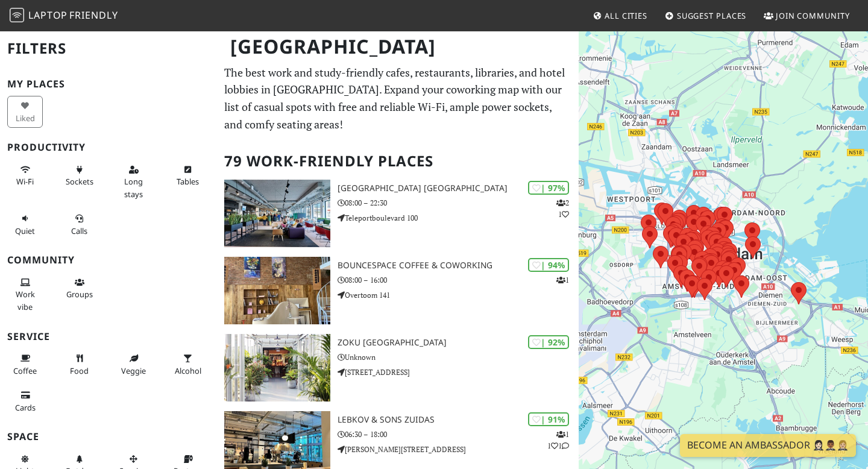  What do you see at coordinates (458, 280) in the screenshot?
I see `p: 08:00 – 16:00` at bounding box center [458, 280].